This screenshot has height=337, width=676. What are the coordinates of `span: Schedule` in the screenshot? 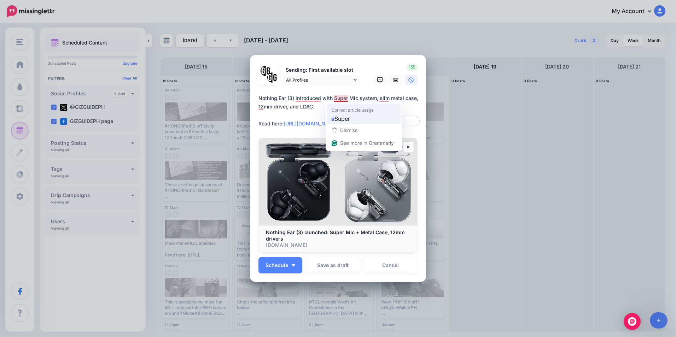 It's located at (277, 265).